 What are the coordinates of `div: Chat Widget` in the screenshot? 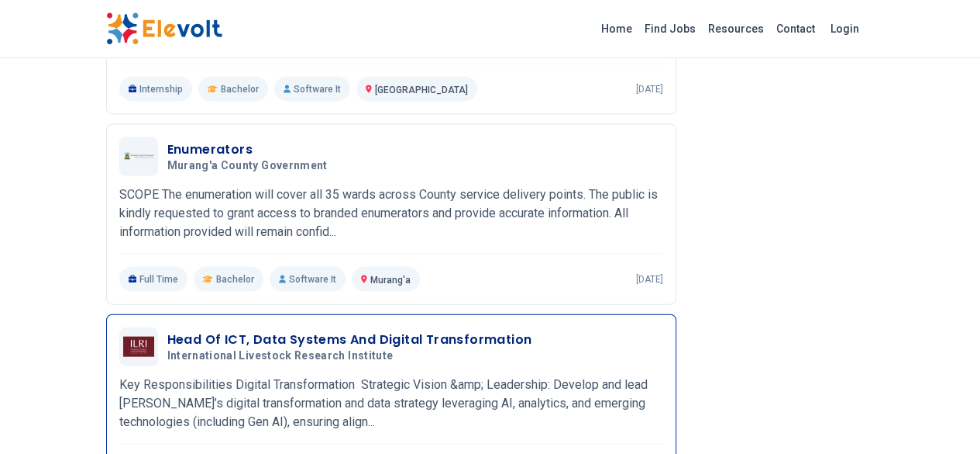 It's located at (942, 417).